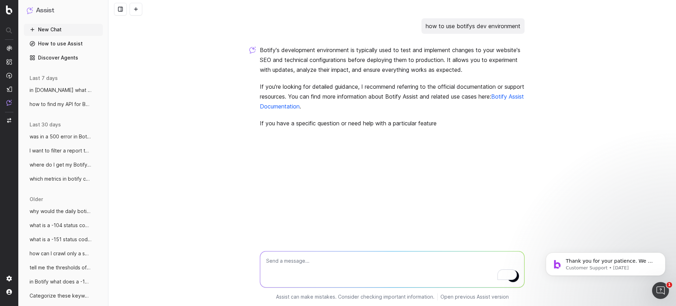 Image resolution: width=676 pixels, height=306 pixels. What do you see at coordinates (63, 44) in the screenshot?
I see `a: How to use Assist` at bounding box center [63, 44].